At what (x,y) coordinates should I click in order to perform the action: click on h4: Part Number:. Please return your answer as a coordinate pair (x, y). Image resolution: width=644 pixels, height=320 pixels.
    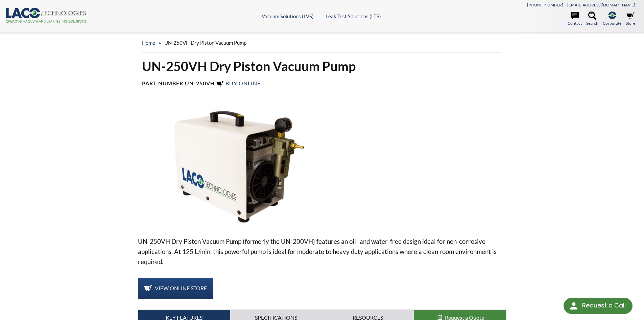
    Looking at the image, I should click on (322, 84).